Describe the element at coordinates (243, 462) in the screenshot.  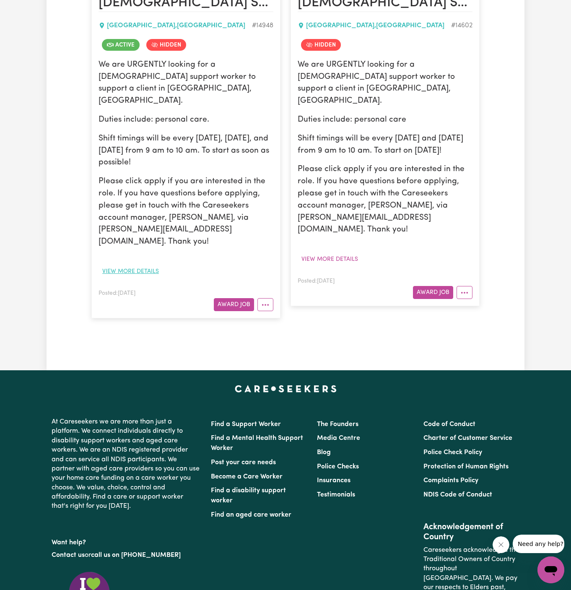
I see `a: Post your care needs` at that location.